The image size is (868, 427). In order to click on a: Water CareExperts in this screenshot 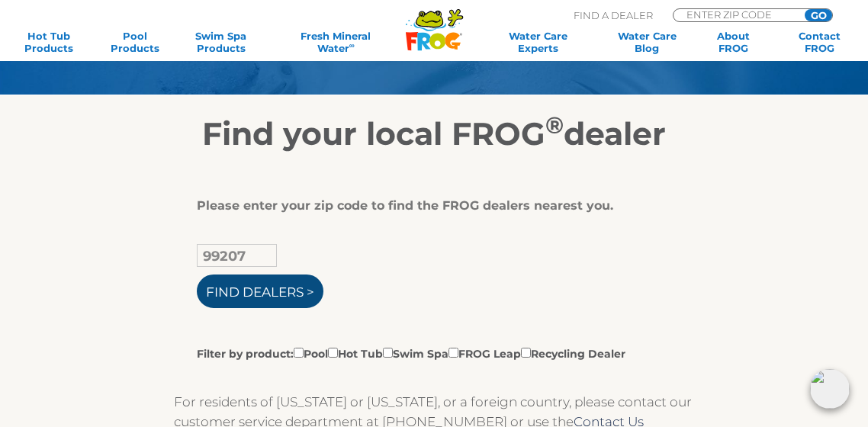, I will do `click(538, 42)`.